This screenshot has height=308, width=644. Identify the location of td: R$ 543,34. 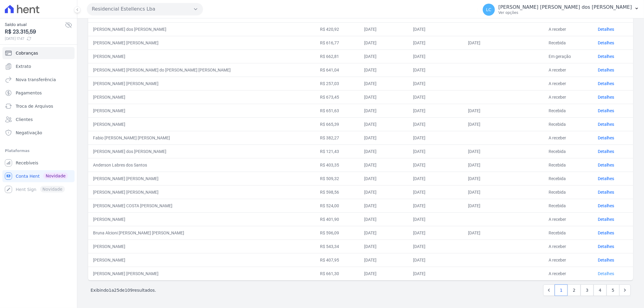
(337, 247).